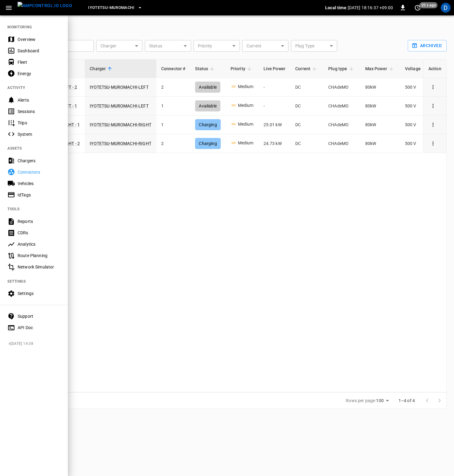  Describe the element at coordinates (418, 8) in the screenshot. I see `button: set refresh interval` at that location.